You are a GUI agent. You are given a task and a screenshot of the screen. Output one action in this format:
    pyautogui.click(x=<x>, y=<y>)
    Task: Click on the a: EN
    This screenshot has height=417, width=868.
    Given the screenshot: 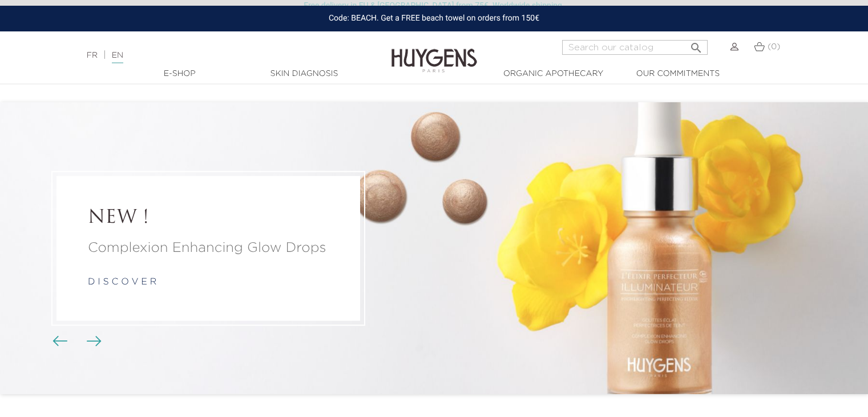 What is the action you would take?
    pyautogui.click(x=118, y=58)
    